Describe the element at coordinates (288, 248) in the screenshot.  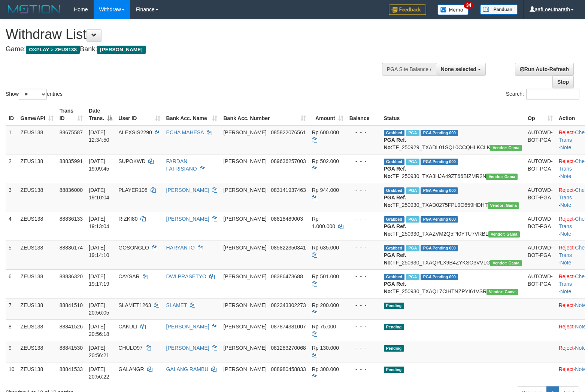
I see `span: Copy 085822350341 to clipboard` at that location.